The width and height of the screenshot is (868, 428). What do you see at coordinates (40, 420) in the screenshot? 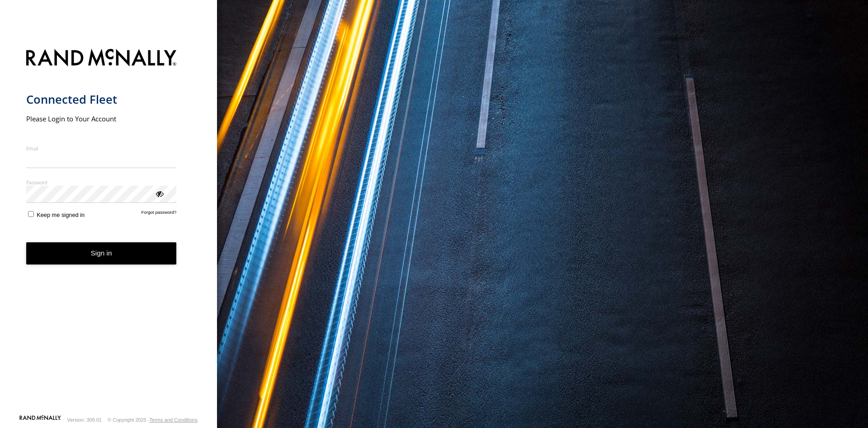
I see `a: Visit our Website` at bounding box center [40, 420].